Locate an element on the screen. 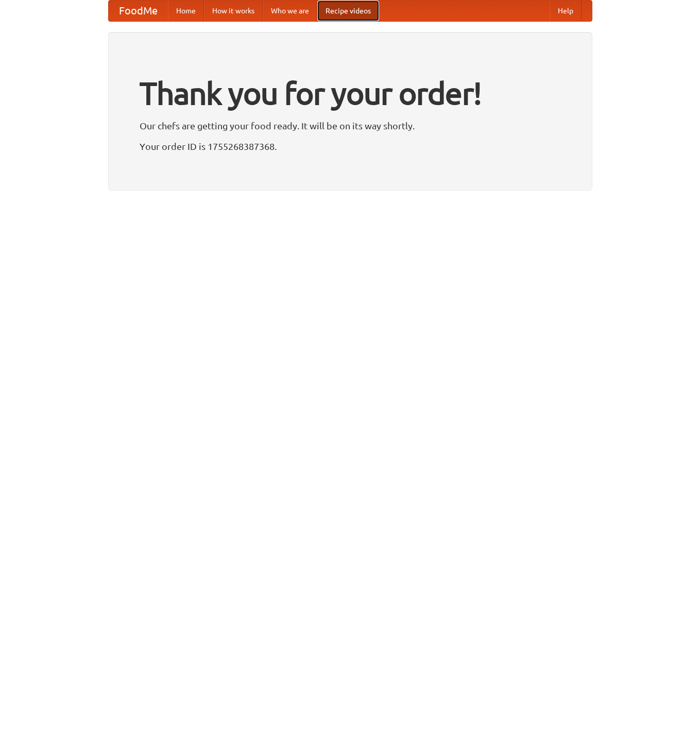 The height and width of the screenshot is (729, 700). a: FoodMe is located at coordinates (138, 11).